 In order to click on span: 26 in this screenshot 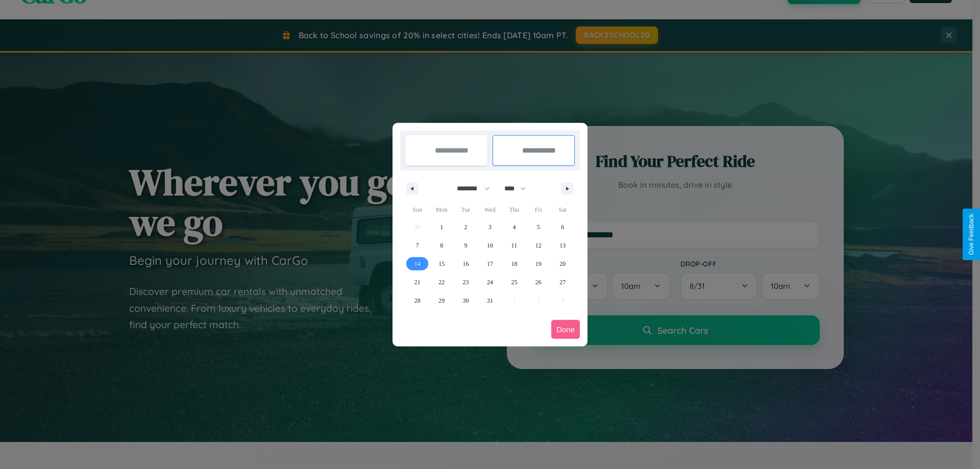, I will do `click(539, 282)`.